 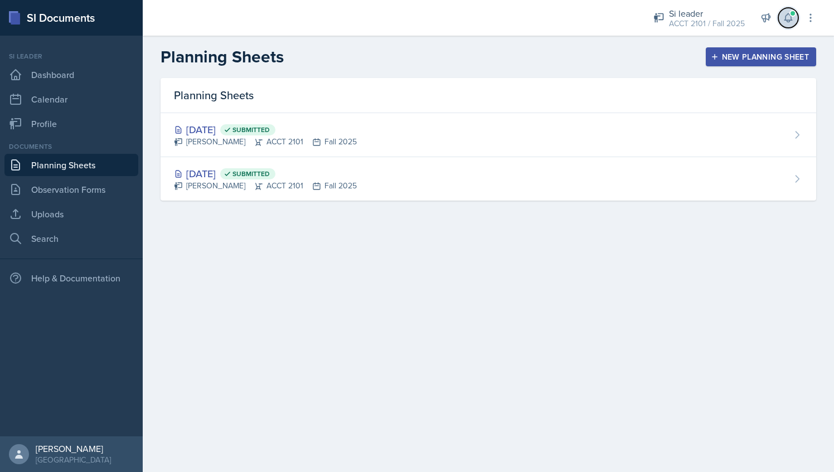 I want to click on div: Documents, so click(x=71, y=147).